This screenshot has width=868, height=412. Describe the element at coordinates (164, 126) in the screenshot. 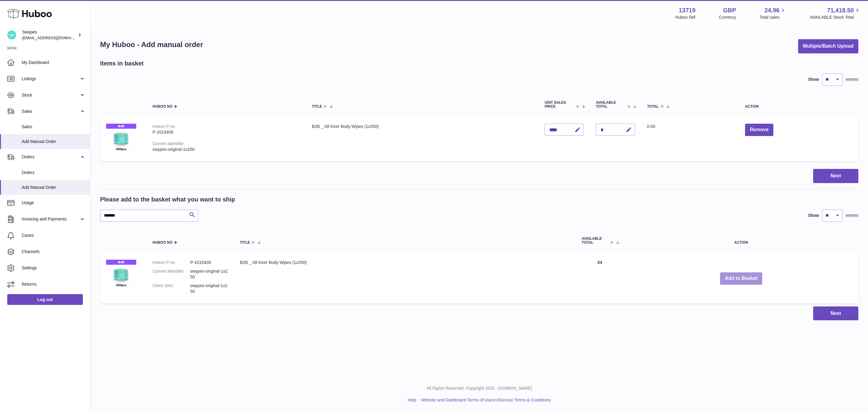

I see `div: Huboo P no` at that location.